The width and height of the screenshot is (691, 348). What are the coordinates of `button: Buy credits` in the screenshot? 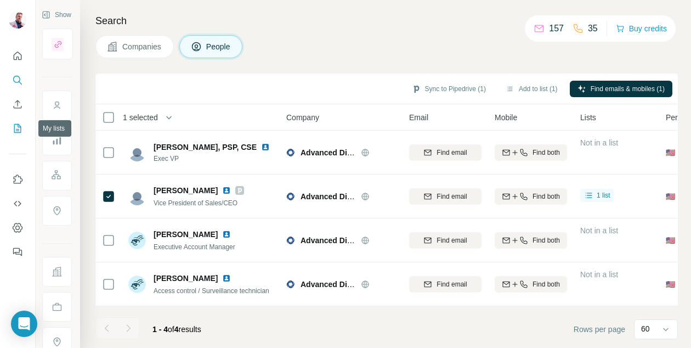 It's located at (641, 29).